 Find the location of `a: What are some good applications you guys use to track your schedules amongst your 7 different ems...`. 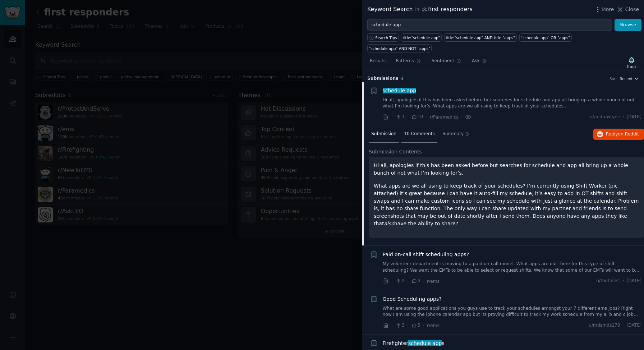

a: What are some good applications you guys use to track your schedules amongst your 7 different ems... is located at coordinates (512, 312).